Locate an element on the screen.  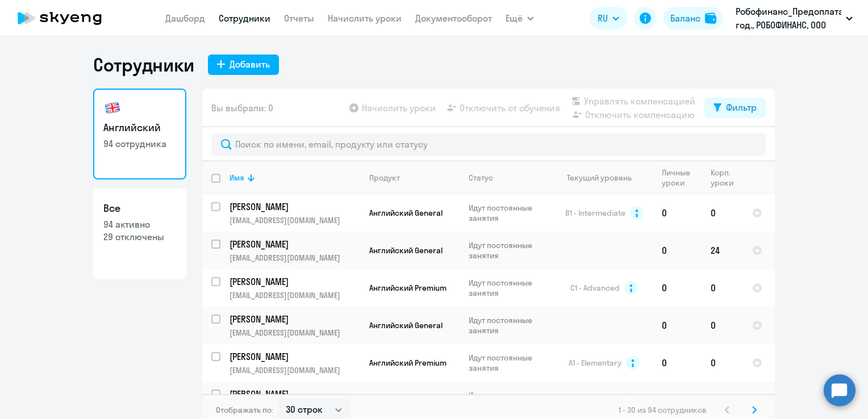
button: RU is located at coordinates (608, 19).